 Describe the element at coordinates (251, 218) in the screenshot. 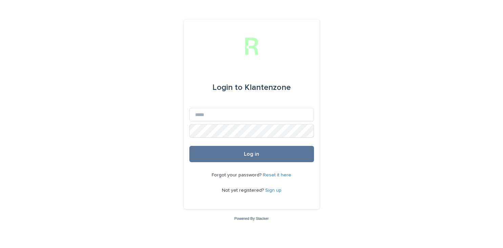

I see `a: Powered By Stacker` at that location.